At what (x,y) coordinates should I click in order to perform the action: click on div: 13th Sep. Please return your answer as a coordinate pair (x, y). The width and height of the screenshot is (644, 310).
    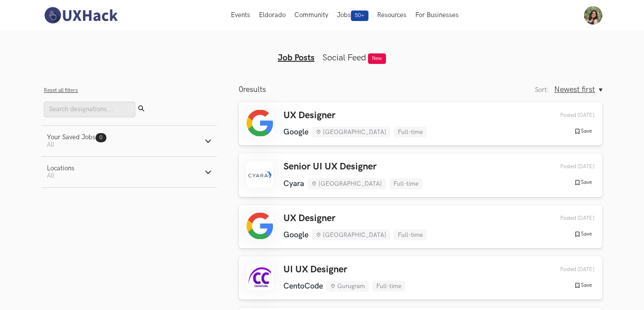
    Looking at the image, I should click on (567, 115).